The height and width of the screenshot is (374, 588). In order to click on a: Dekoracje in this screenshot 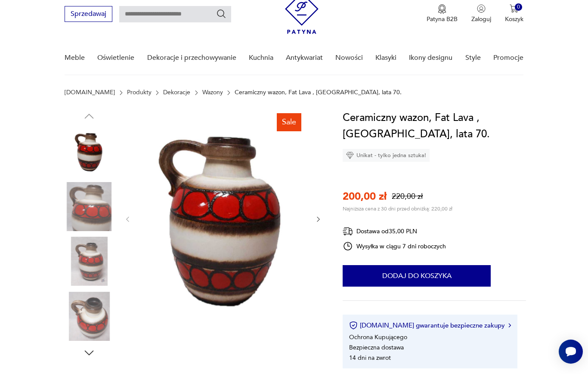, I will do `click(177, 93)`.